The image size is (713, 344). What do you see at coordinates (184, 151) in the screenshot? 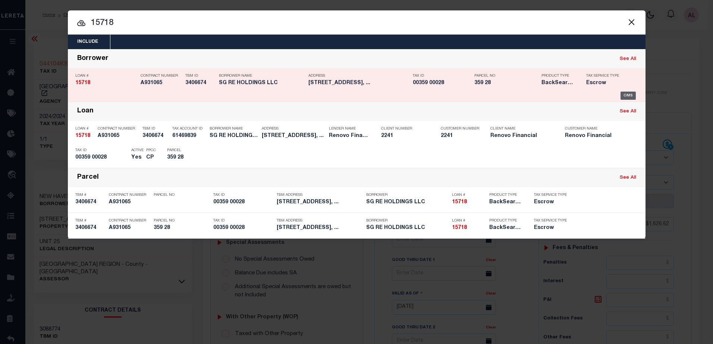
I see `p: Parcel` at bounding box center [184, 151].